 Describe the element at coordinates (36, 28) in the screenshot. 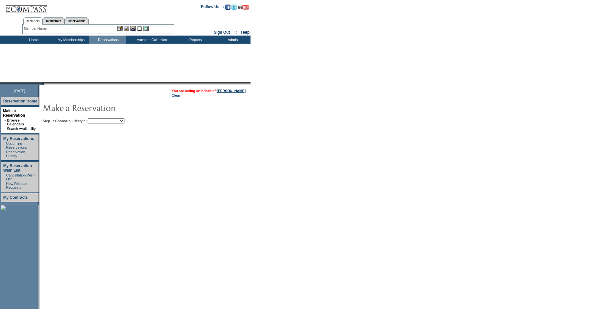

I see `div: Member Name:` at that location.